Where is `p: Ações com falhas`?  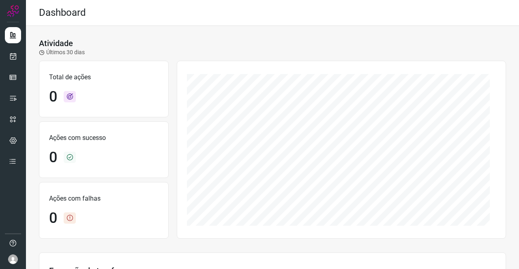
p: Ações com falhas is located at coordinates (104, 199).